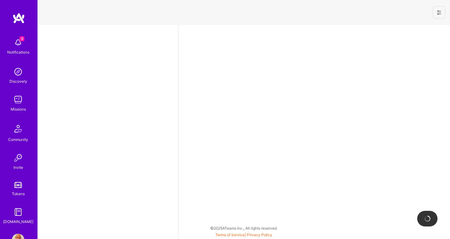 The height and width of the screenshot is (239, 450). I want to click on a: Privacy Policy, so click(260, 234).